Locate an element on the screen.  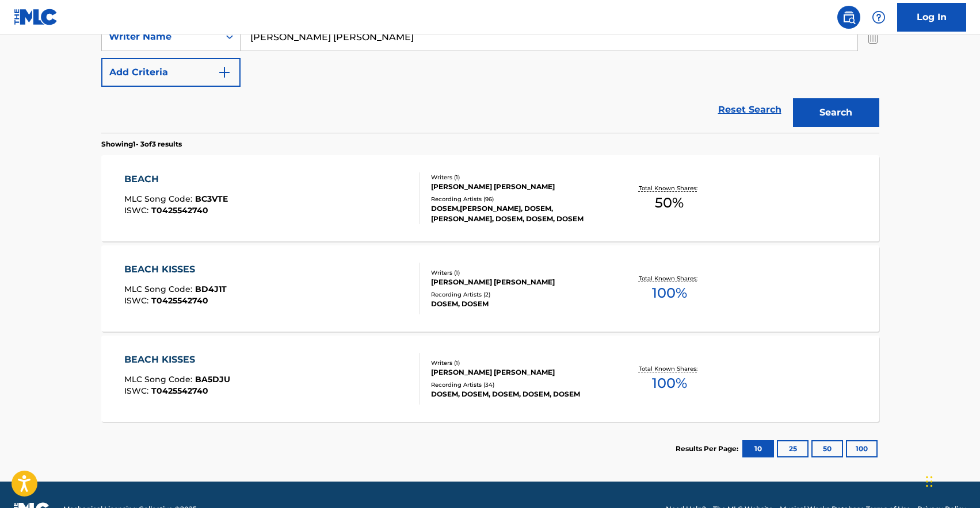
span: BD4J1T is located at coordinates (210, 290).